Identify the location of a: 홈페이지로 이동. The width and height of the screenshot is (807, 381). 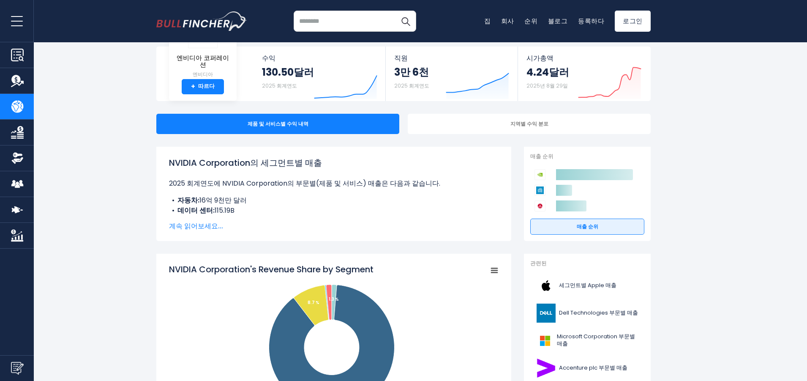
(201, 21).